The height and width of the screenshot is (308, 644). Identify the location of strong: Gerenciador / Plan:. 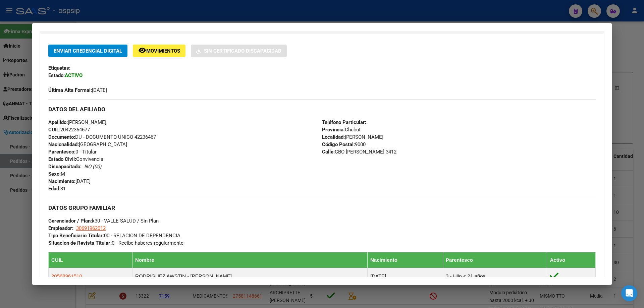
(70, 221).